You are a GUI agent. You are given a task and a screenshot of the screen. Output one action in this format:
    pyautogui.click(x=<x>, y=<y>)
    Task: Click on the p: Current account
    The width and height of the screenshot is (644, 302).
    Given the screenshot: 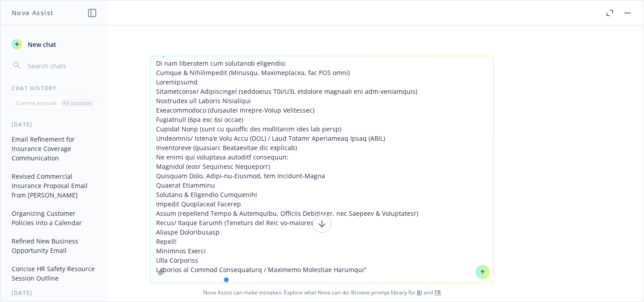 What is the action you would take?
    pyautogui.click(x=37, y=103)
    